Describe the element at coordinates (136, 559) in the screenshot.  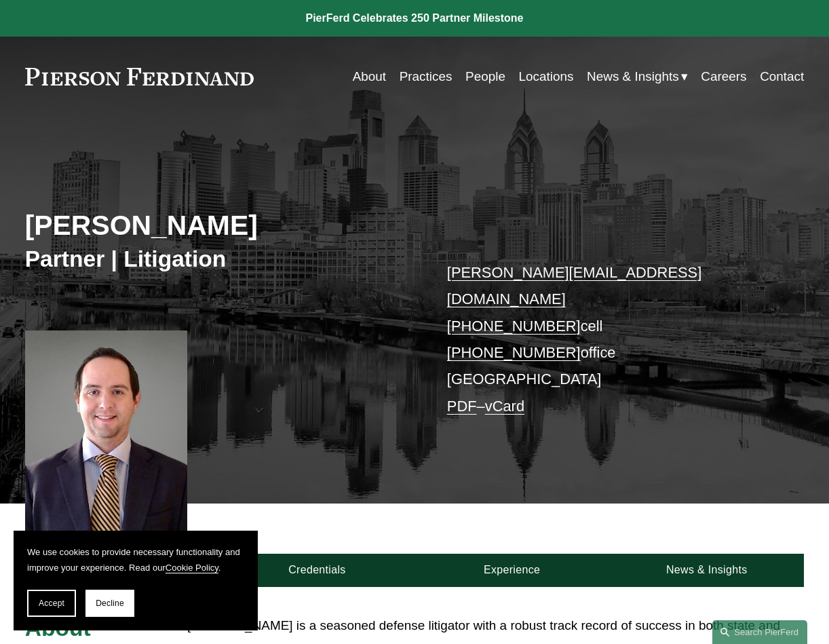
I see `p: We use cookies to provide necessary functionality and improve your experience. Read our .` at that location.